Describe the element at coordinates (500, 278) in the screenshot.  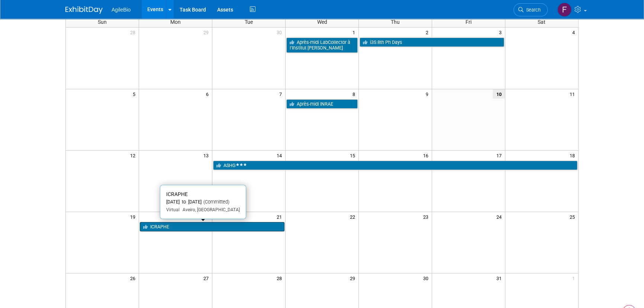
I see `span: 31` at that location.